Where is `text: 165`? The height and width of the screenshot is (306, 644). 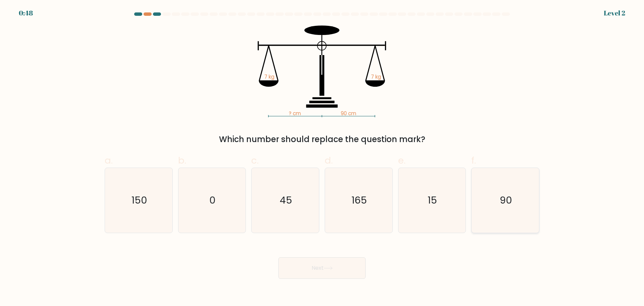 text: 165 is located at coordinates (359, 200).